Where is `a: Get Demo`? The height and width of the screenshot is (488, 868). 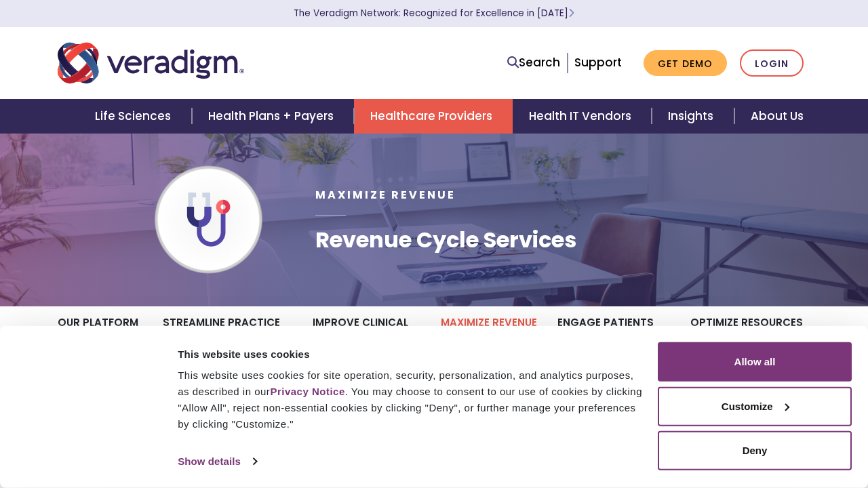 a: Get Demo is located at coordinates (685, 63).